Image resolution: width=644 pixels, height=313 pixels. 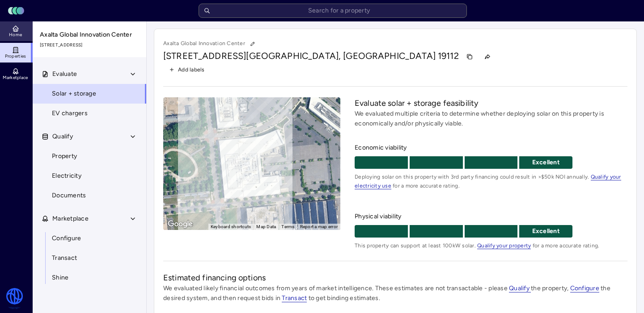 What do you see at coordinates (266, 227) in the screenshot?
I see `button: Map Data` at bounding box center [266, 227].